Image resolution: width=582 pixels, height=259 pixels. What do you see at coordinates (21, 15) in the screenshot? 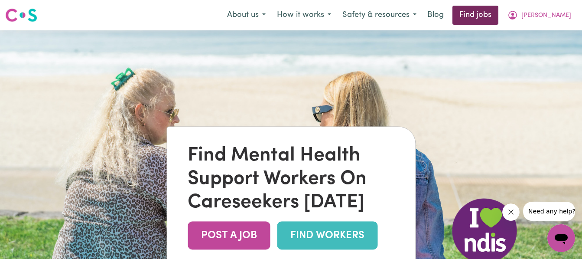
I see `a: Careseekers logo` at bounding box center [21, 15].